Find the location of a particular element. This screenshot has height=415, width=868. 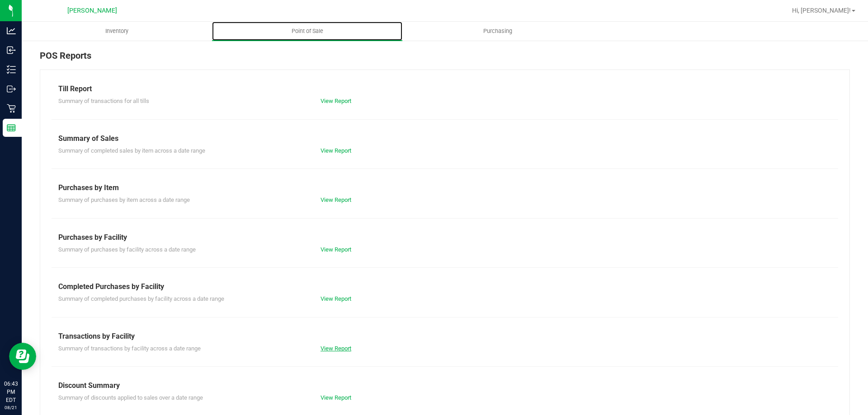

inline-svg: Retail is located at coordinates (11, 108).